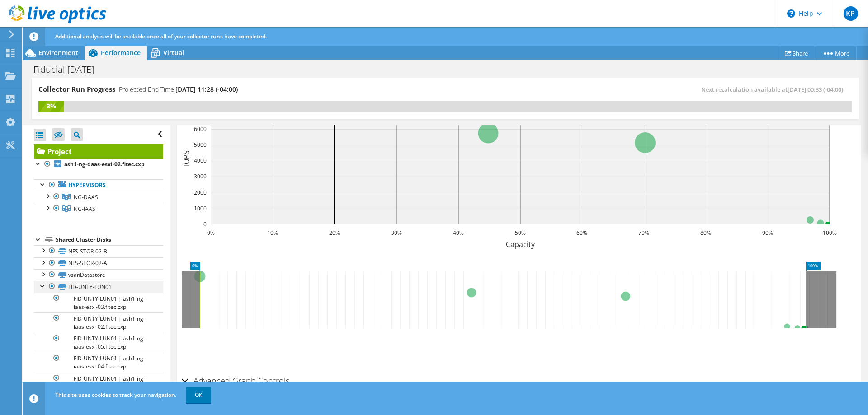  I want to click on a: NG-IAAS, so click(98, 208).